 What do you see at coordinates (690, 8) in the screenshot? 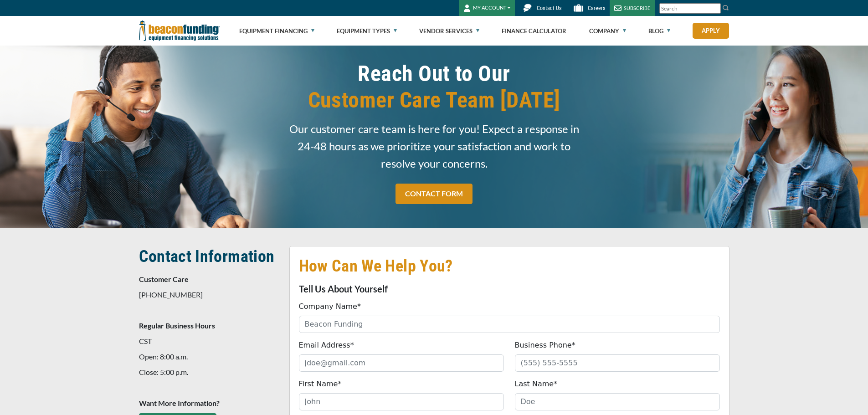
I see `input: Search` at bounding box center [690, 8].